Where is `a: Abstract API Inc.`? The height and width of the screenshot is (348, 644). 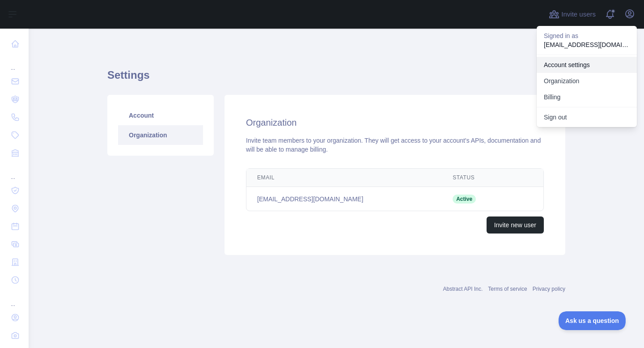 a: Abstract API Inc. is located at coordinates (463, 289).